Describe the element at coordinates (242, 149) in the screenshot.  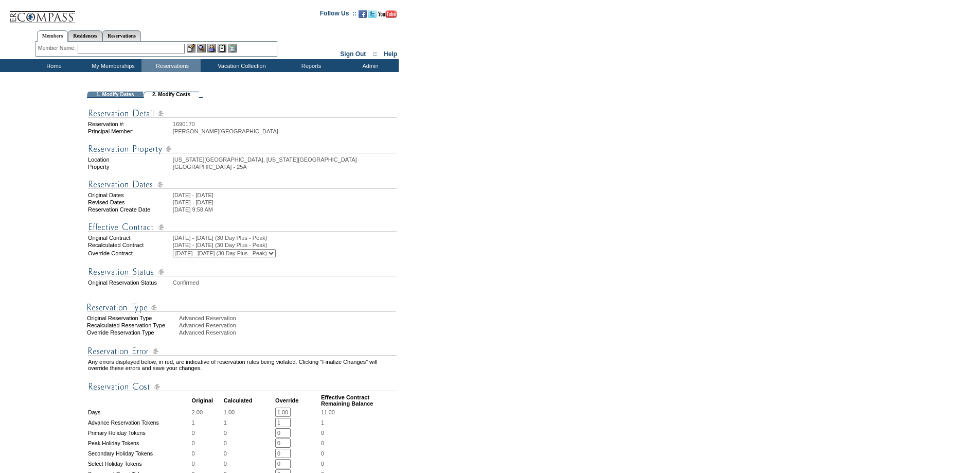
I see `img: Reservation Property` at that location.